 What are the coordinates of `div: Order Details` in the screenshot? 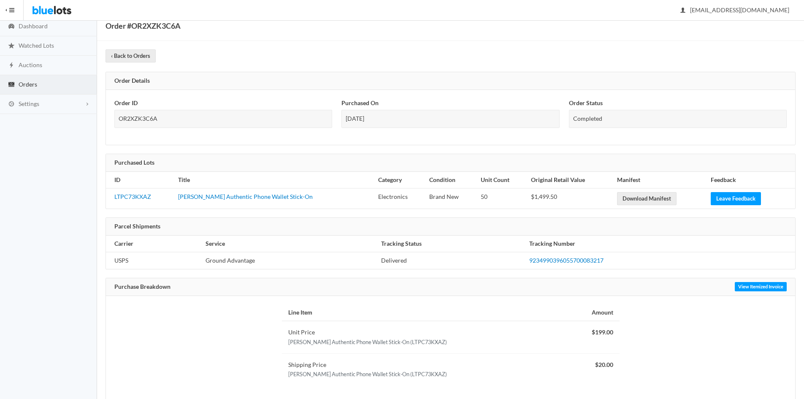 It's located at (450, 81).